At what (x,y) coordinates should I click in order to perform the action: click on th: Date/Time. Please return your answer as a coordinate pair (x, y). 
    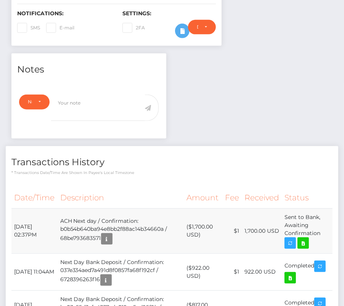
    Looking at the image, I should click on (34, 198).